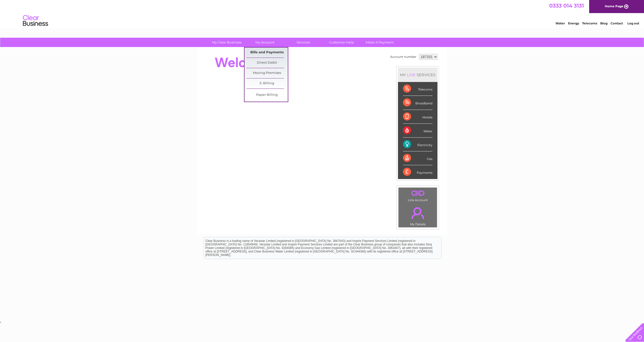 This screenshot has height=342, width=644. What do you see at coordinates (418, 75) in the screenshot?
I see `div: MY SERVICES` at bounding box center [418, 75].